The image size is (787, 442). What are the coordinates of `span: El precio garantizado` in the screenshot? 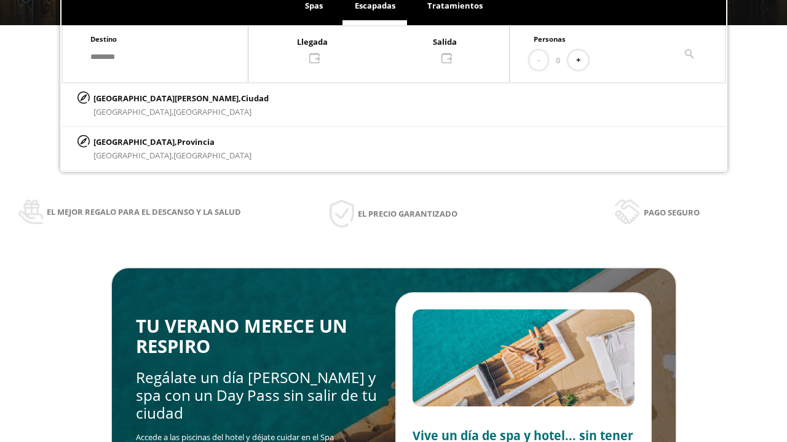 It's located at (407, 214).